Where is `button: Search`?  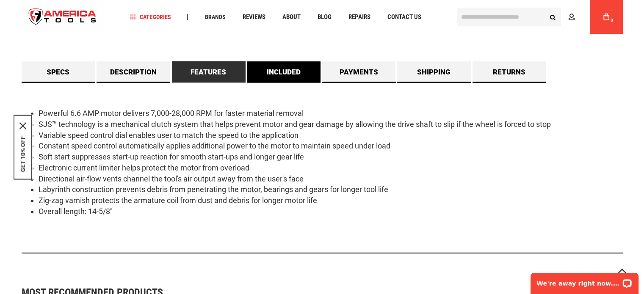
button: Search is located at coordinates (553, 17).